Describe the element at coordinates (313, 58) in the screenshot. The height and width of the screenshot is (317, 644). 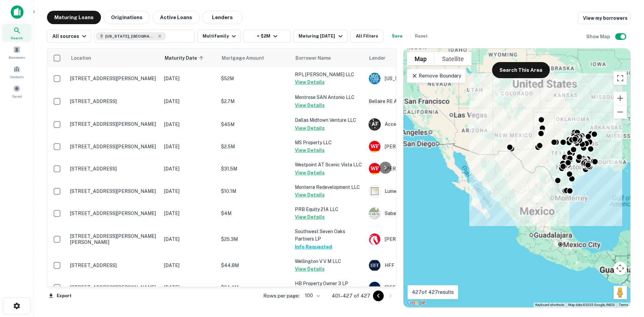
I see `span: Borrower Name` at that location.